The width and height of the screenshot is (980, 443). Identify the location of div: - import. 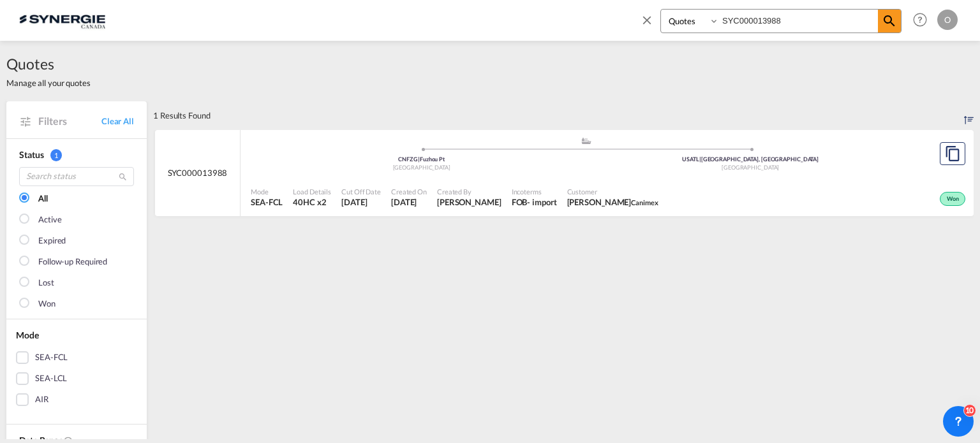
(542, 202).